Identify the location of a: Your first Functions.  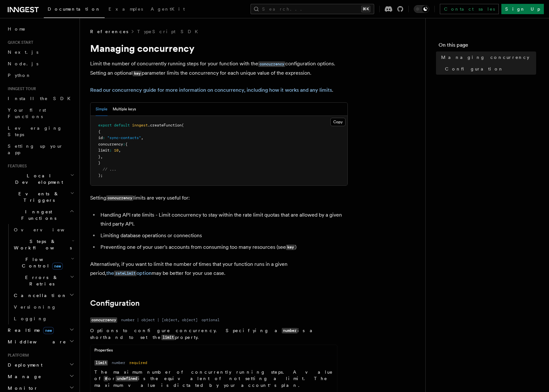
(40, 113).